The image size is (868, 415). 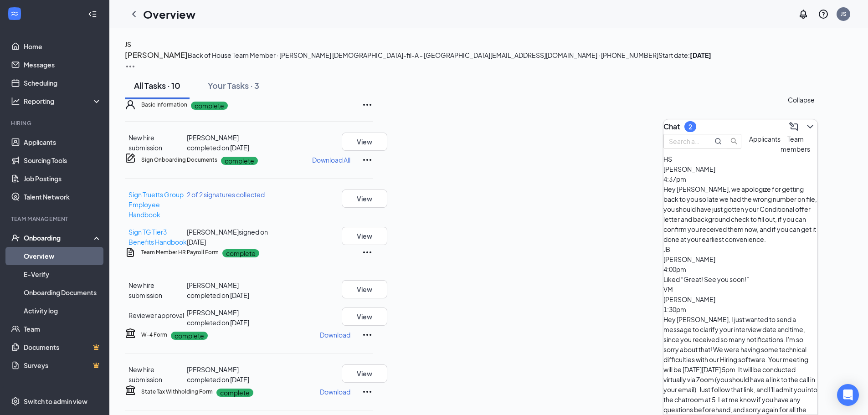 What do you see at coordinates (675, 309) in the screenshot?
I see `span: 1:30pm` at bounding box center [675, 309].